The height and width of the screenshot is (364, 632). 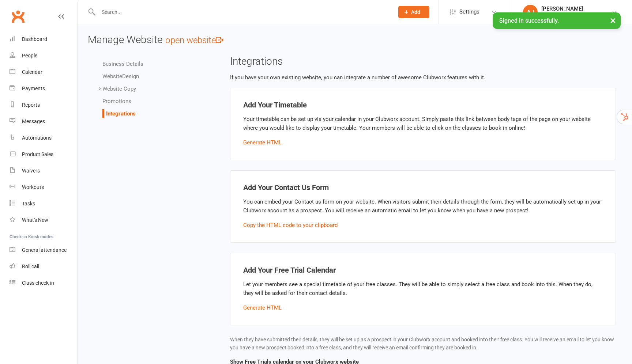 What do you see at coordinates (121, 114) in the screenshot?
I see `a: Integrations` at bounding box center [121, 114].